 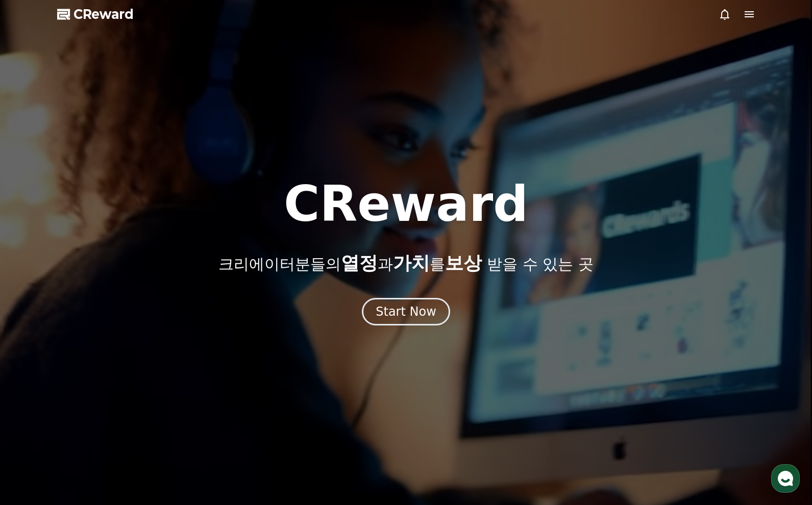 What do you see at coordinates (164, 343) in the screenshot?
I see `span: 설정` at bounding box center [164, 343].